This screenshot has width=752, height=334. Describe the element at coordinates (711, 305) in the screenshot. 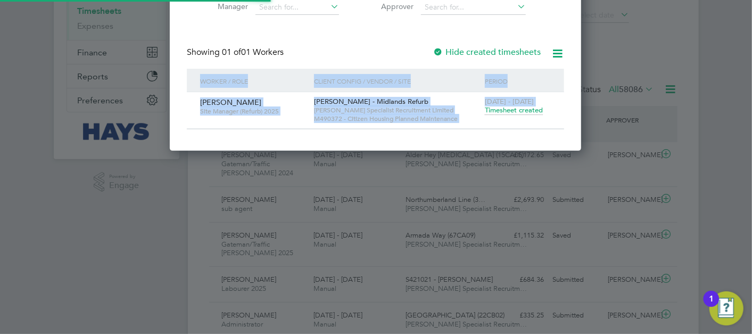

I see `div: 1` at that location.